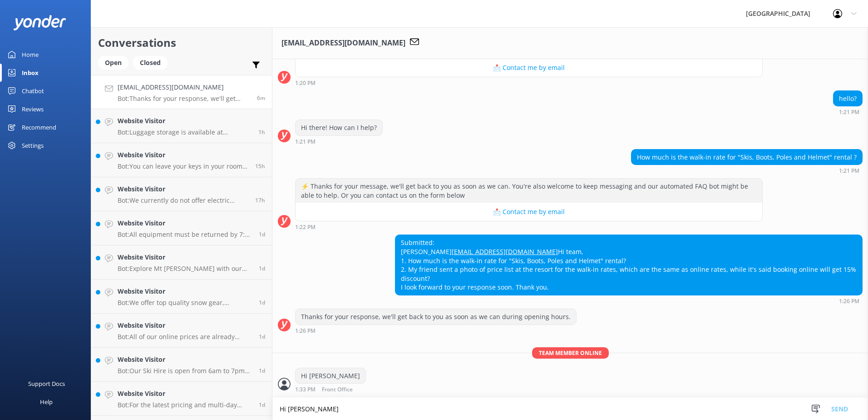 This screenshot has width=868, height=420. What do you see at coordinates (181, 160) in the screenshot?
I see `a: Website VisitorBot:You can leave your keys in your room if you wish to check out early. You do no...` at bounding box center [181, 160].